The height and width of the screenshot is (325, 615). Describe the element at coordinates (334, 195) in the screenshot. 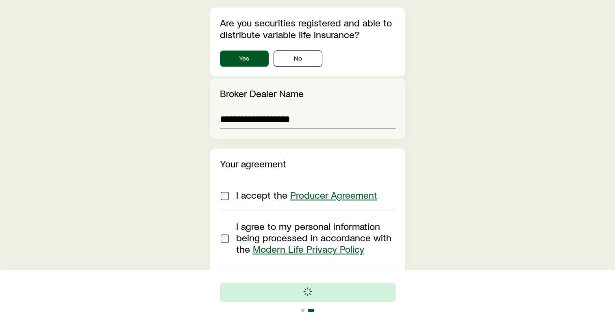

I see `a: Producer Agreement` at that location.